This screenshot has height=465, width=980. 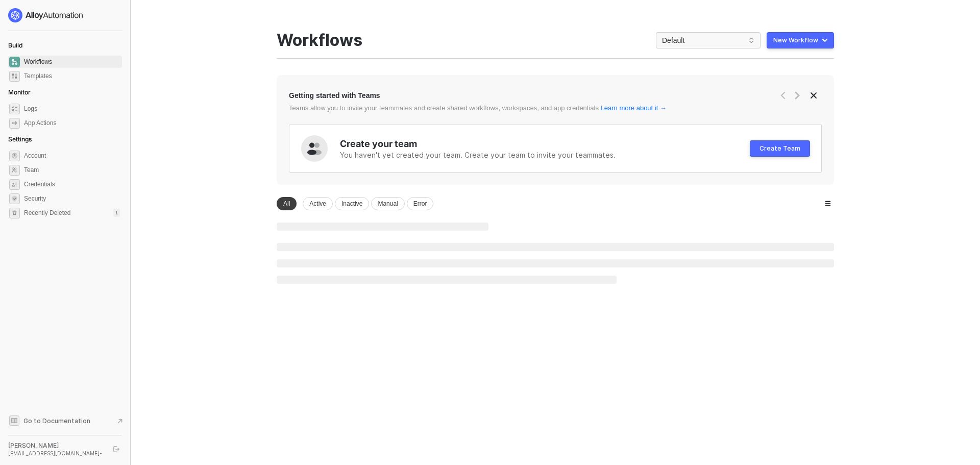 I want to click on a: Knowledge Base, so click(x=65, y=421).